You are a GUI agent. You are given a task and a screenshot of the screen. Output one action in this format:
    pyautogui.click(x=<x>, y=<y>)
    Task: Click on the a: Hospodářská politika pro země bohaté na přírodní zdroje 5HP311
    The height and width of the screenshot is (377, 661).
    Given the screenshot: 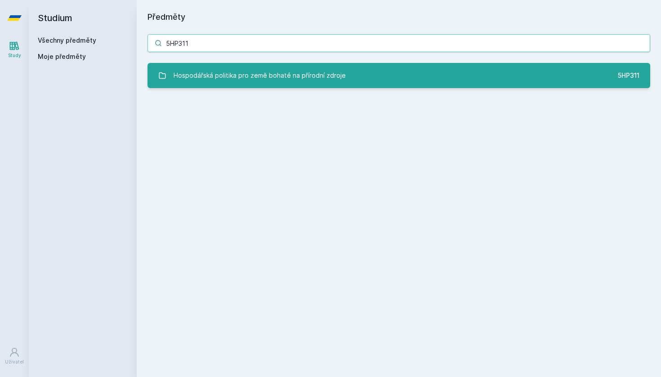 What is the action you would take?
    pyautogui.click(x=399, y=76)
    